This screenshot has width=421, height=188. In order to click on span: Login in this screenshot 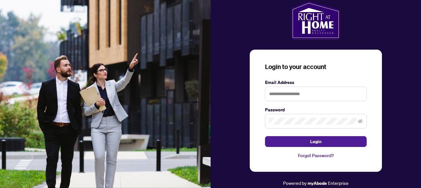, I will do `click(316, 141)`.